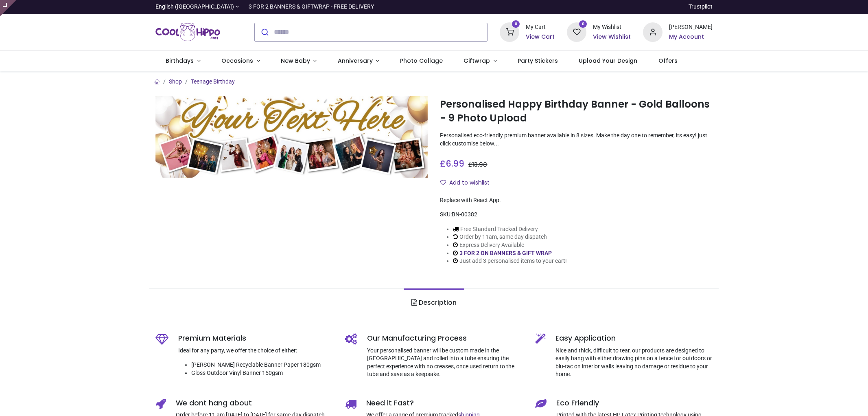  What do you see at coordinates (510, 237) in the screenshot?
I see `li: Order by 11am, same day dispatch` at bounding box center [510, 237].